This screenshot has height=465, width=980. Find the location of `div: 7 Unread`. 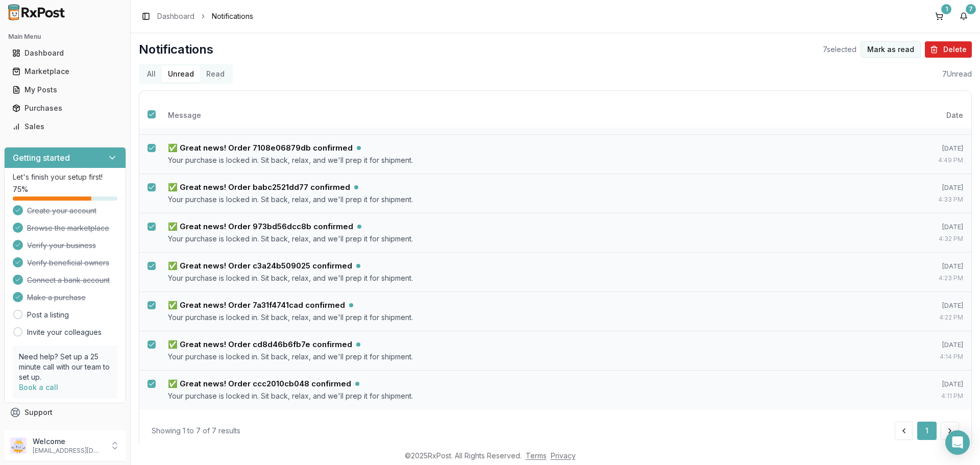

div: 7 Unread is located at coordinates (957, 74).